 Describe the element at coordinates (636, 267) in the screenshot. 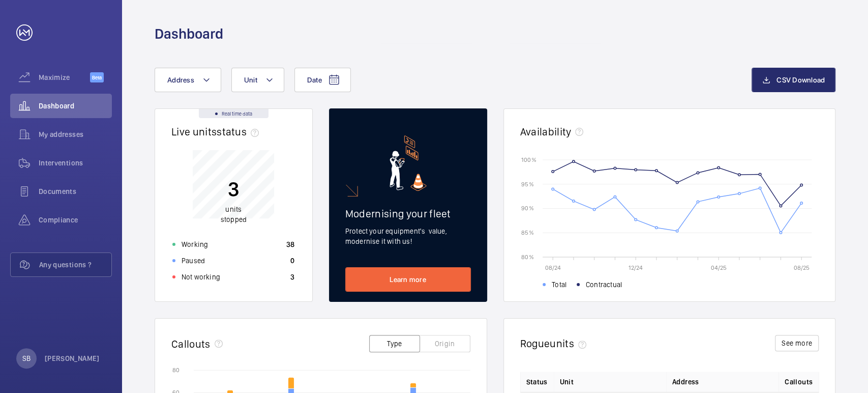

I see `text: 12/24` at that location.